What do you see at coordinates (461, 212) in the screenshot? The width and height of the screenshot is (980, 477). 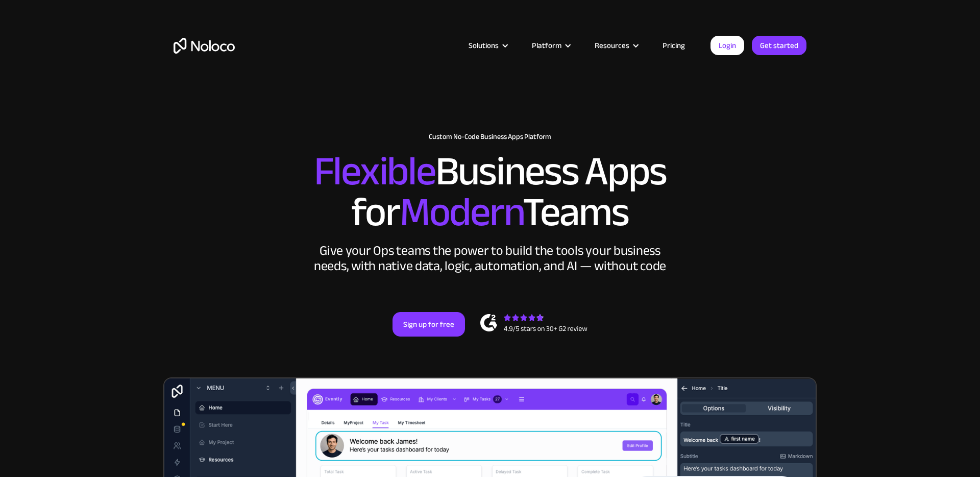 I see `span: Modern` at bounding box center [461, 212].